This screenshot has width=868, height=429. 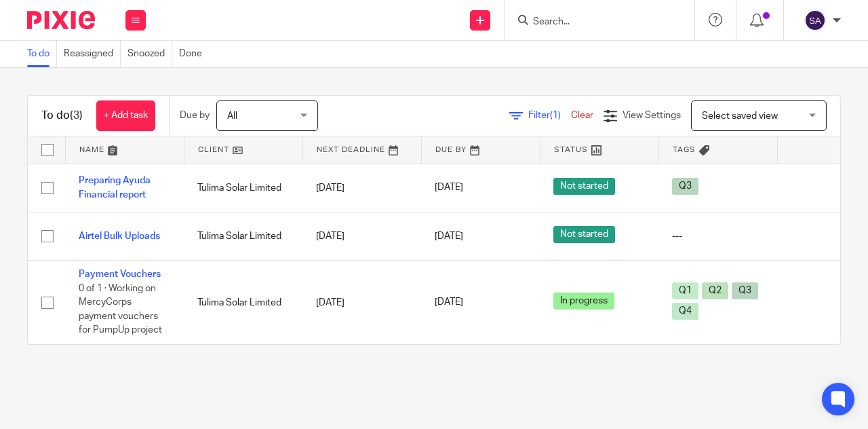 I want to click on span: All, so click(x=232, y=116).